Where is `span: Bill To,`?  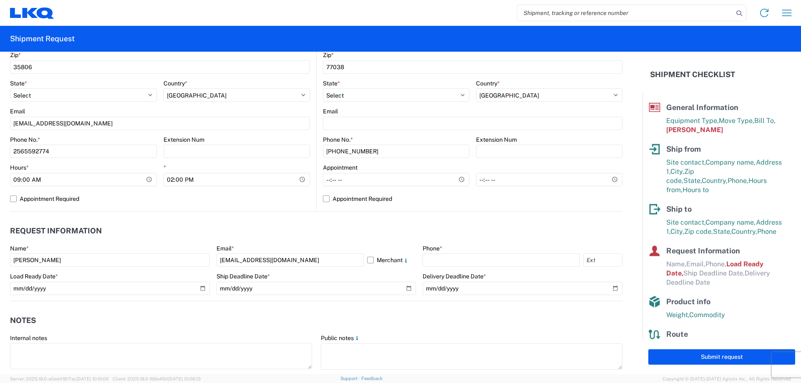
span: Bill To, is located at coordinates (764, 121).